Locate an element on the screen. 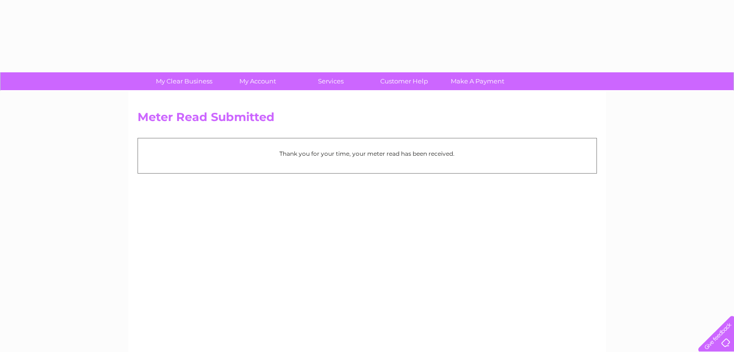  p: Thank you for your time, your meter read has been received. is located at coordinates (367, 153).